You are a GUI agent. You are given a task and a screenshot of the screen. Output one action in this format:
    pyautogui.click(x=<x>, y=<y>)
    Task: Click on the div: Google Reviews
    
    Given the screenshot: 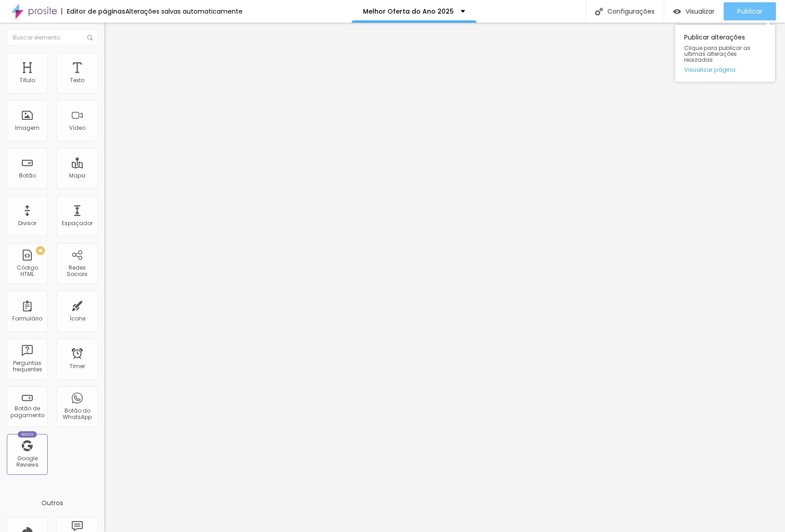 What is the action you would take?
    pyautogui.click(x=27, y=462)
    